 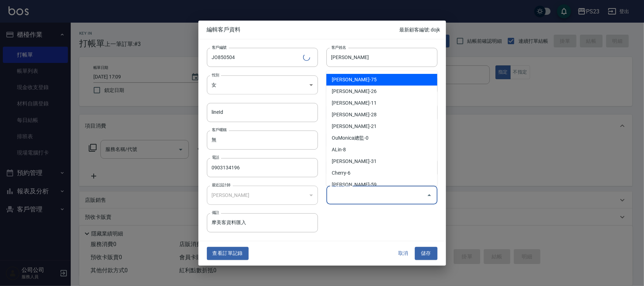 I want to click on button: 查看訂單記錄, so click(x=227, y=253).